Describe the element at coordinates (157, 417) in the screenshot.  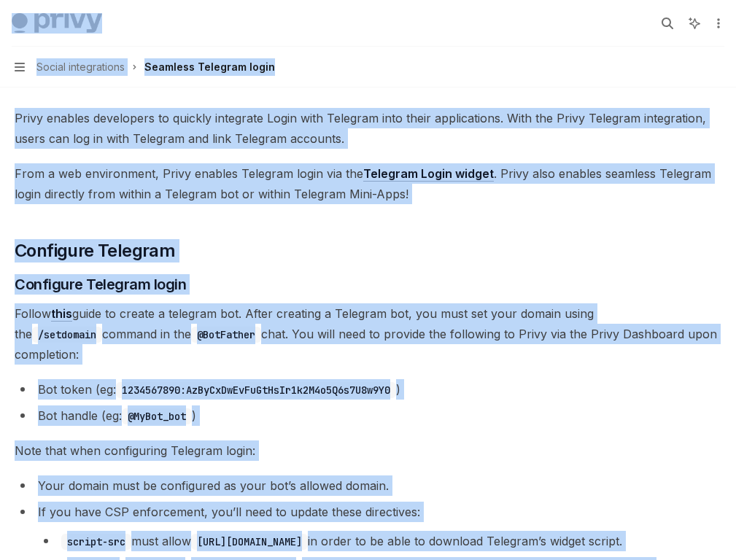
I see `code: @MyBot_bot` at that location.